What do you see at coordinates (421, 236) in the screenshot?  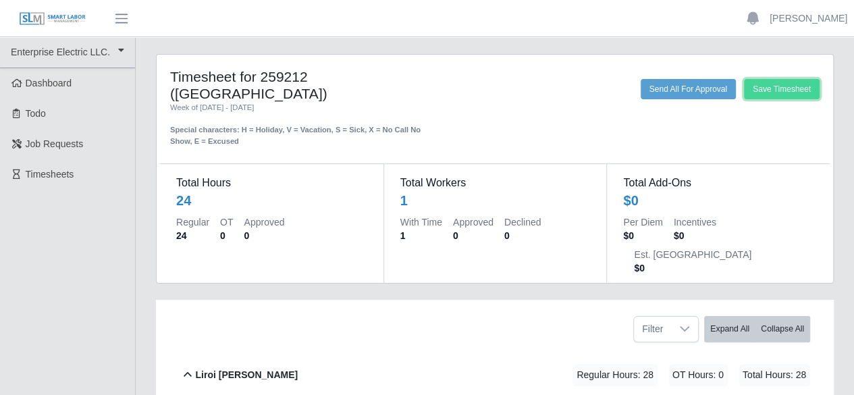 I see `dd: 1` at bounding box center [421, 236].